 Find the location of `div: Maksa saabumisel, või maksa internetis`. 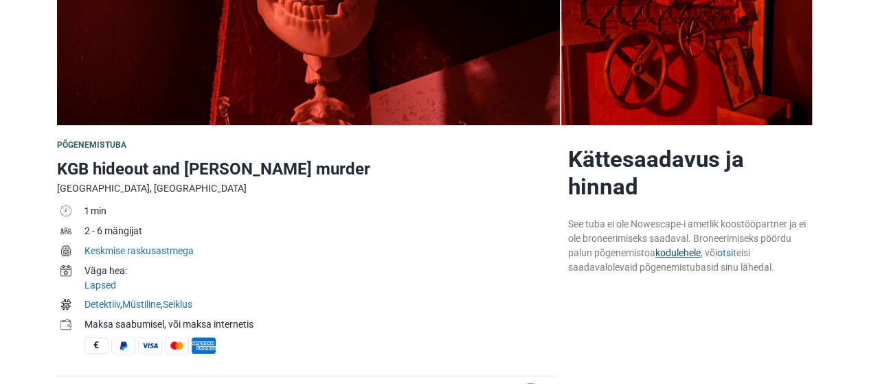

div: Maksa saabumisel, või maksa internetis is located at coordinates (321, 324).